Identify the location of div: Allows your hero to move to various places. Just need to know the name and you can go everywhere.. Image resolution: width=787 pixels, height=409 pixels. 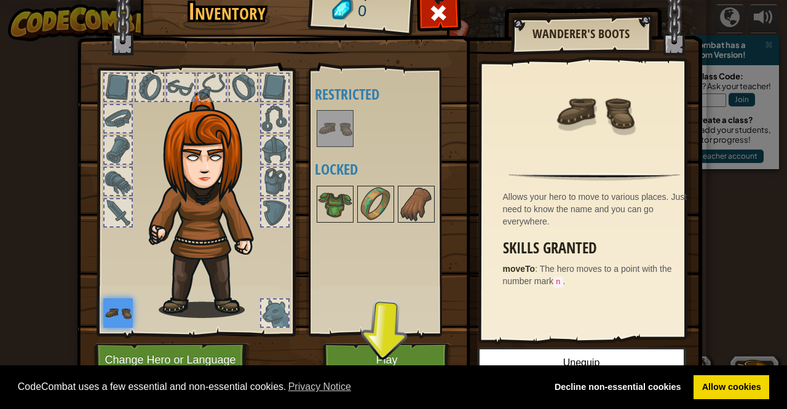
(598, 209).